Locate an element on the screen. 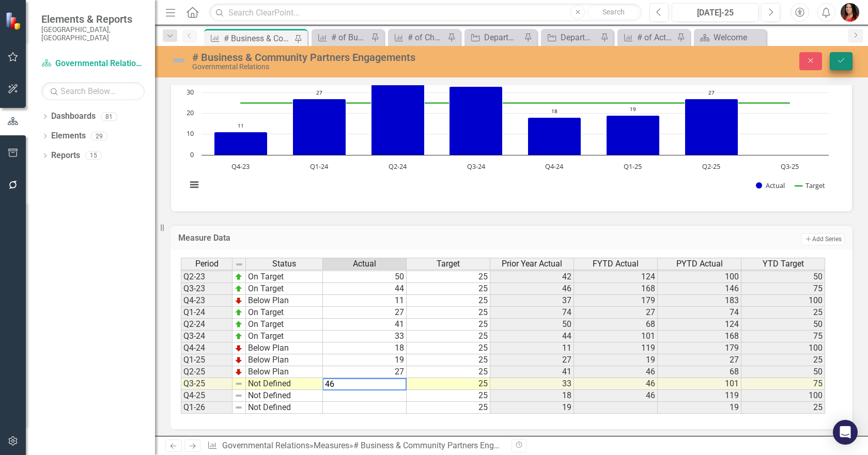  div: 81 is located at coordinates (109, 116).